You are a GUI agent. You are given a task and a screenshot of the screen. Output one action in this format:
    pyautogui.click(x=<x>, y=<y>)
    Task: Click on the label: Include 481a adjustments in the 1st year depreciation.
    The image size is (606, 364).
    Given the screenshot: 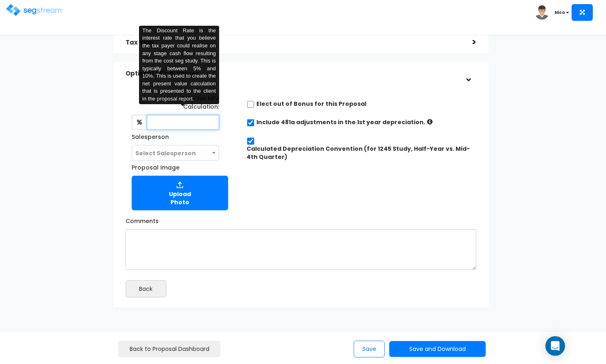 What is the action you would take?
    pyautogui.click(x=341, y=122)
    